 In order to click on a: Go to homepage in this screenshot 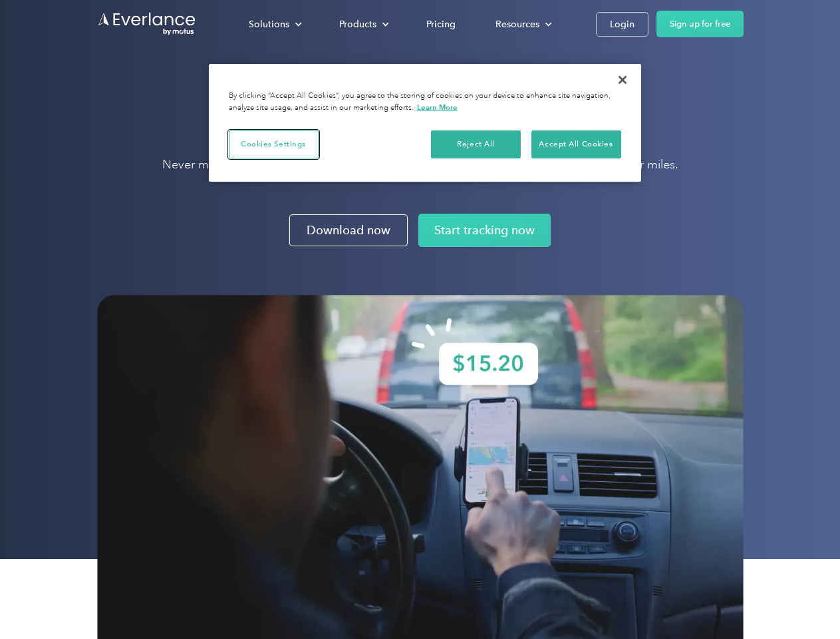, I will do `click(147, 24)`.